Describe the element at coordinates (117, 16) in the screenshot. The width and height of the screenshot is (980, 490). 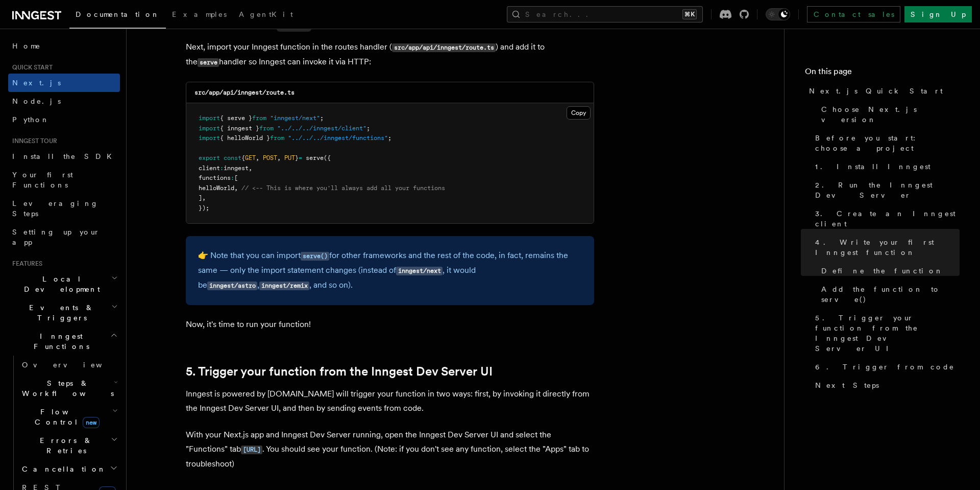
I see `a: Documentation` at that location.